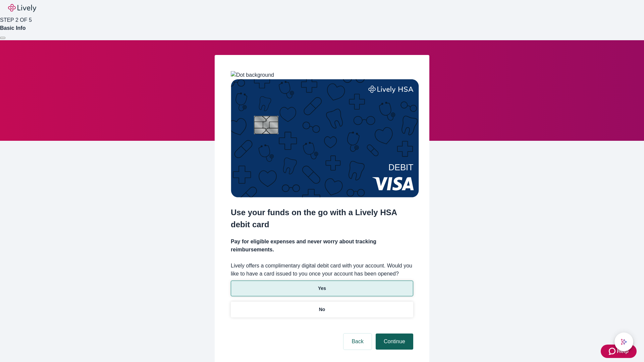 The width and height of the screenshot is (644, 362). I want to click on img: Debit card, so click(325, 138).